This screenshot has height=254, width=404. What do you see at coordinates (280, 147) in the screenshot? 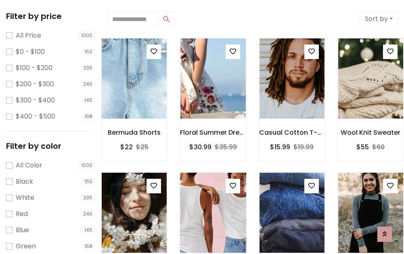
I see `h6: $15.99` at bounding box center [280, 147].